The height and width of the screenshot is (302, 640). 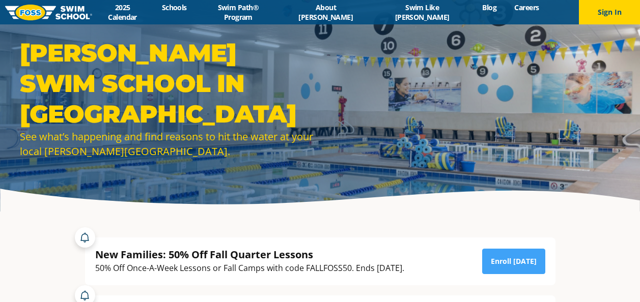 I want to click on img: FOSS Swim School Logo, so click(x=48, y=12).